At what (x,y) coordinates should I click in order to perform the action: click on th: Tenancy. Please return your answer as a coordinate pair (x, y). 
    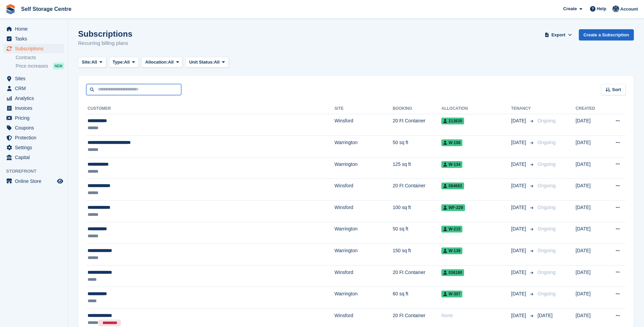
    Looking at the image, I should click on (524, 109).